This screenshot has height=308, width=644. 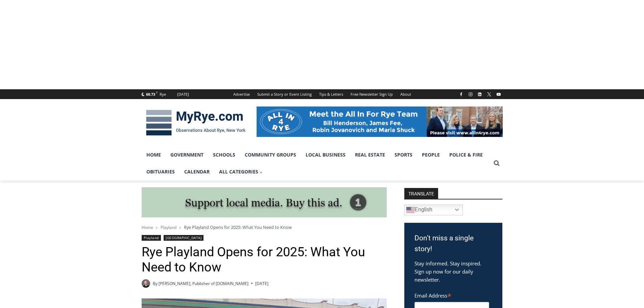 What do you see at coordinates (498, 94) in the screenshot?
I see `a: YouTube` at bounding box center [498, 94].